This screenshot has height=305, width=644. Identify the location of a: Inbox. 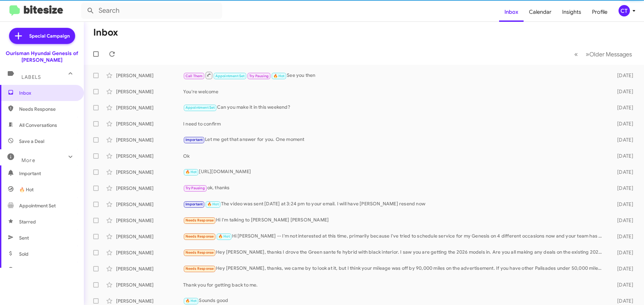
(511, 12).